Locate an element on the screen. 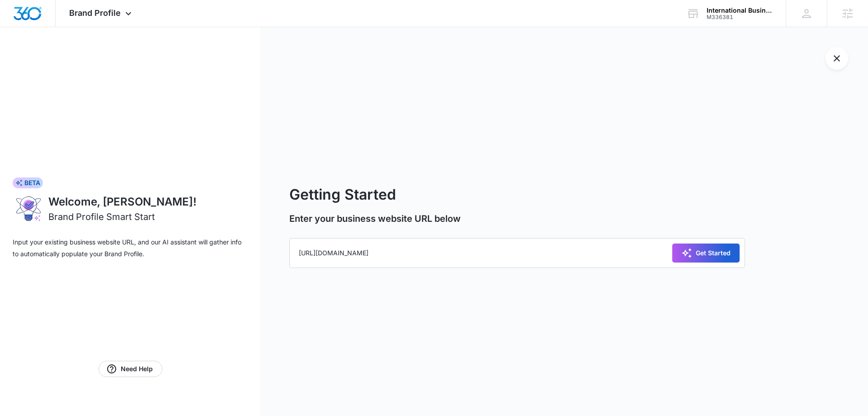 This screenshot has width=868, height=416. div: BETA is located at coordinates (27, 182).